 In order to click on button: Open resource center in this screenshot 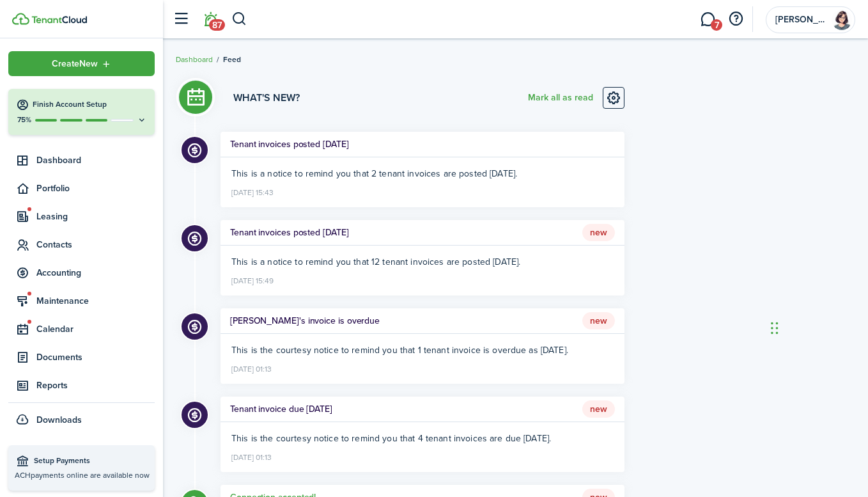, I will do `click(735, 19)`.